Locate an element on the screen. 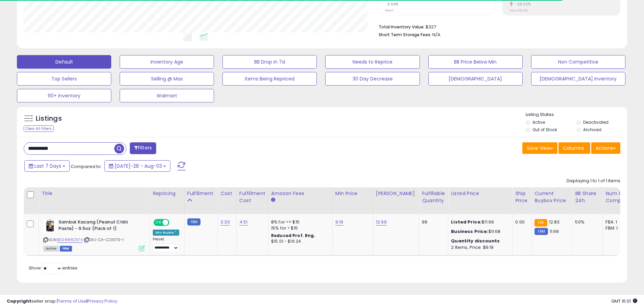 The width and height of the screenshot is (644, 308). b: Reduced Prof. Rng. is located at coordinates (293, 236).